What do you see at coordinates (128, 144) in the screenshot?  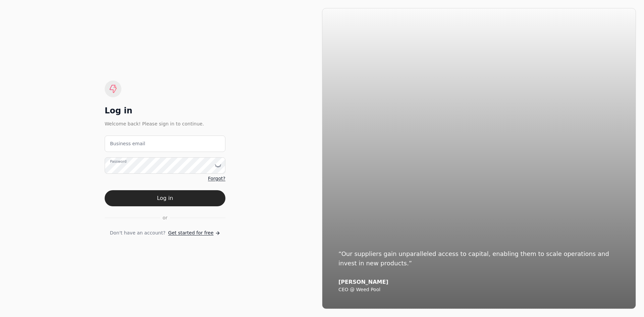 I see `label: Business email` at bounding box center [128, 144].